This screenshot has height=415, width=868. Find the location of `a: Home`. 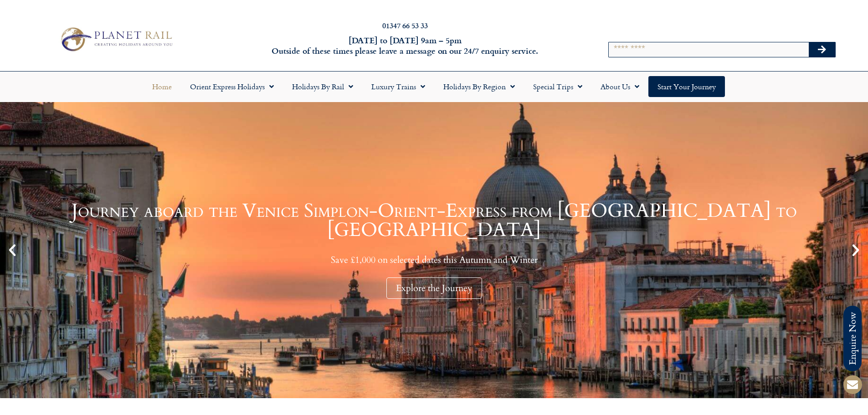

a: Home is located at coordinates (162, 87).